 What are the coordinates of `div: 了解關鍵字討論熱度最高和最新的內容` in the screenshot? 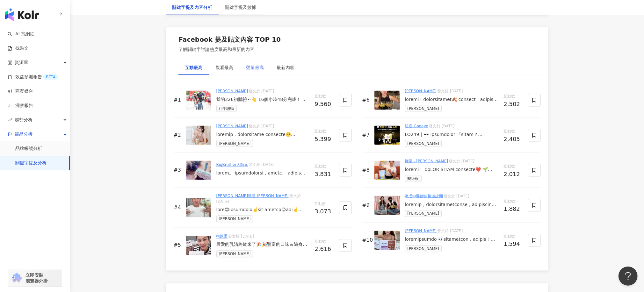 It's located at (230, 50).